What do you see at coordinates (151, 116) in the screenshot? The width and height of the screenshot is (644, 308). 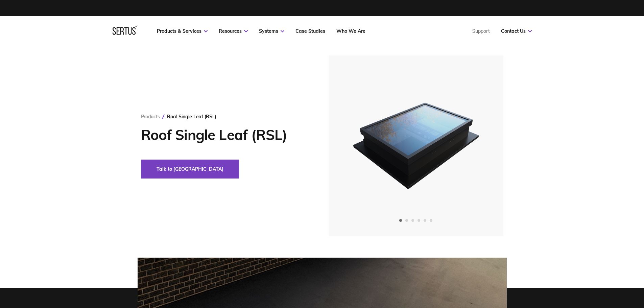 I see `a: Products` at bounding box center [151, 116].